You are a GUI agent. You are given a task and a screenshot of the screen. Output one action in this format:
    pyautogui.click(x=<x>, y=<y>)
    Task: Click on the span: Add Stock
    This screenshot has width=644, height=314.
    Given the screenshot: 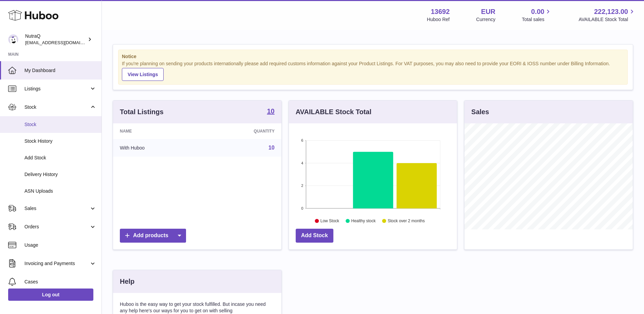 What is the action you would take?
    pyautogui.click(x=61, y=158)
    